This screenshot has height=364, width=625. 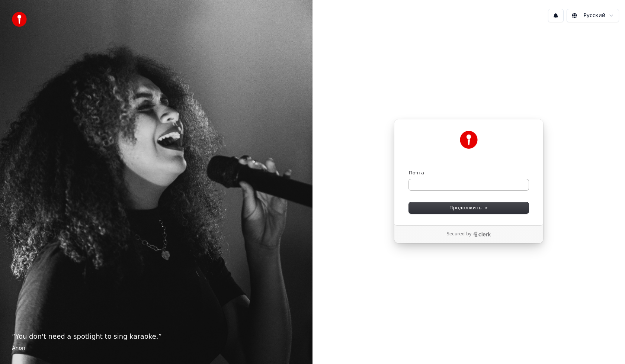 What do you see at coordinates (156, 348) in the screenshot?
I see `footer: Anon` at bounding box center [156, 348].